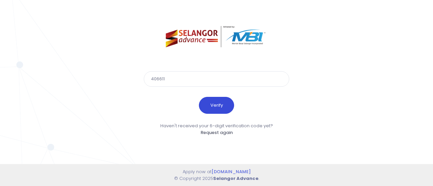 This screenshot has height=186, width=433. What do you see at coordinates (216, 133) in the screenshot?
I see `a: Request again` at bounding box center [216, 133].